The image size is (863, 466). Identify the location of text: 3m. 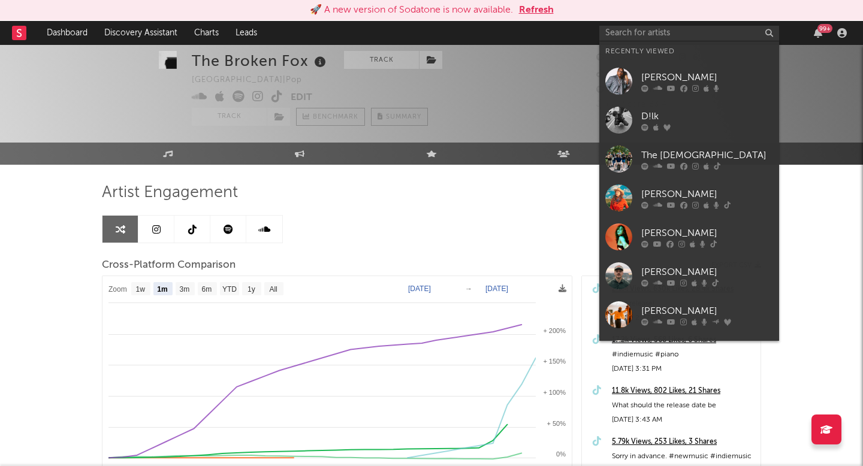
(185, 289).